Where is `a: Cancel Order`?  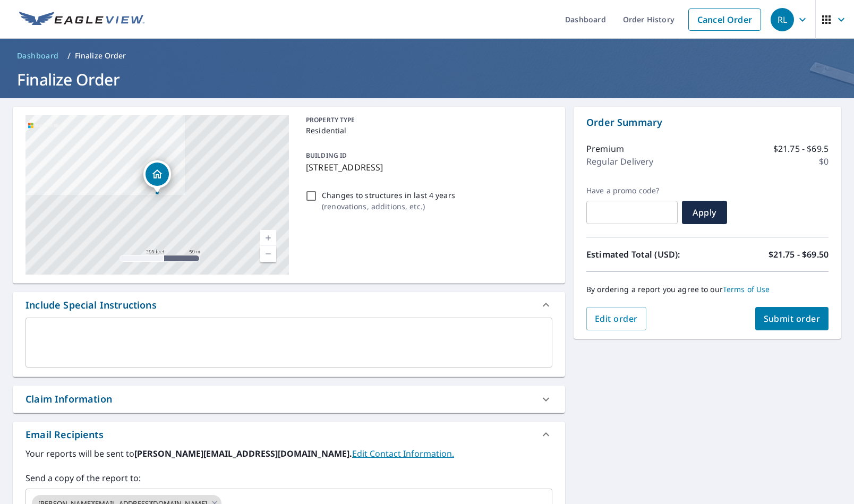
a: Cancel Order is located at coordinates (724, 19).